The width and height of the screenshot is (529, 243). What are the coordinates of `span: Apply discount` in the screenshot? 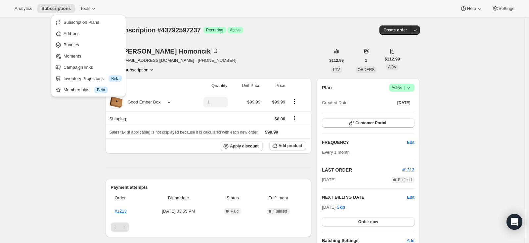 It's located at (244, 146).